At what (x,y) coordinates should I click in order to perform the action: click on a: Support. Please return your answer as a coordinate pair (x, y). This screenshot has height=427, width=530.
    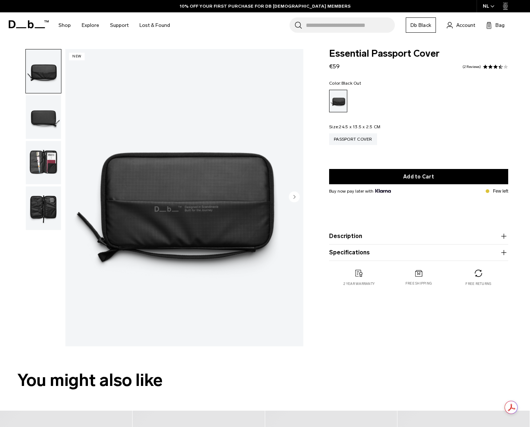
    Looking at the image, I should click on (119, 25).